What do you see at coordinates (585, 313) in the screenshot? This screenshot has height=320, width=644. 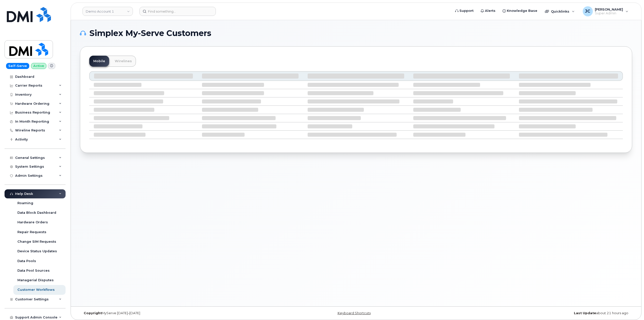 I see `strong: Last Update` at bounding box center [585, 313].